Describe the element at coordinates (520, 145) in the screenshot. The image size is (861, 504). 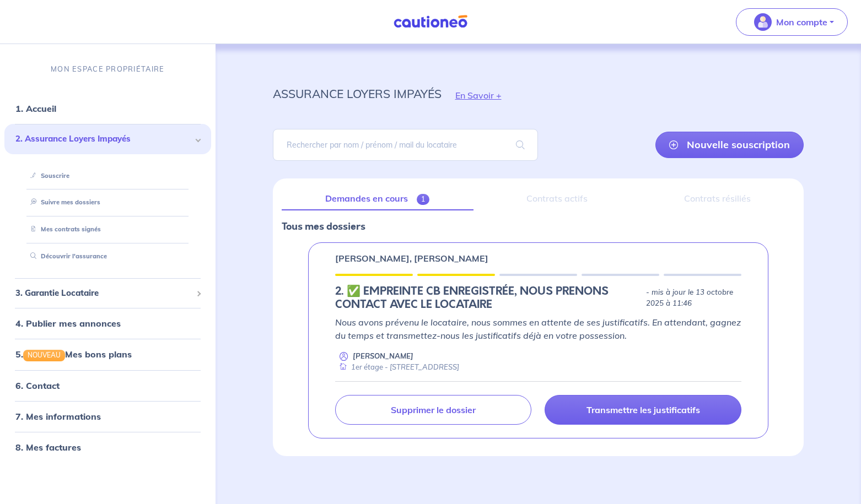
I see `span: search` at that location.